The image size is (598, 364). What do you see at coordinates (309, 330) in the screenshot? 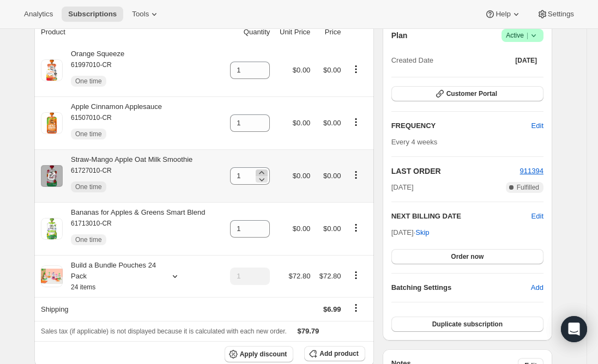
I see `span: $79.79` at bounding box center [309, 330].